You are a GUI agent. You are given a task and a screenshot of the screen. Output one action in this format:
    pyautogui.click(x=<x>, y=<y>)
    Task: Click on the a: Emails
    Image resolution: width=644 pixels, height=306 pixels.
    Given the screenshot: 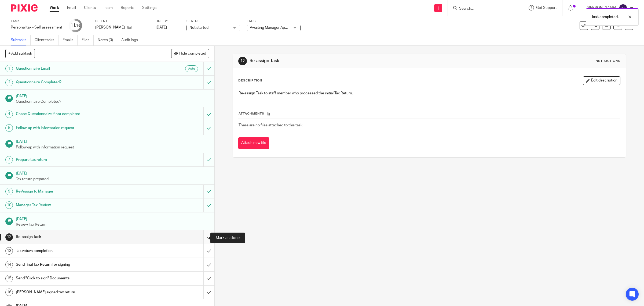 What is the action you would take?
    pyautogui.click(x=70, y=40)
    